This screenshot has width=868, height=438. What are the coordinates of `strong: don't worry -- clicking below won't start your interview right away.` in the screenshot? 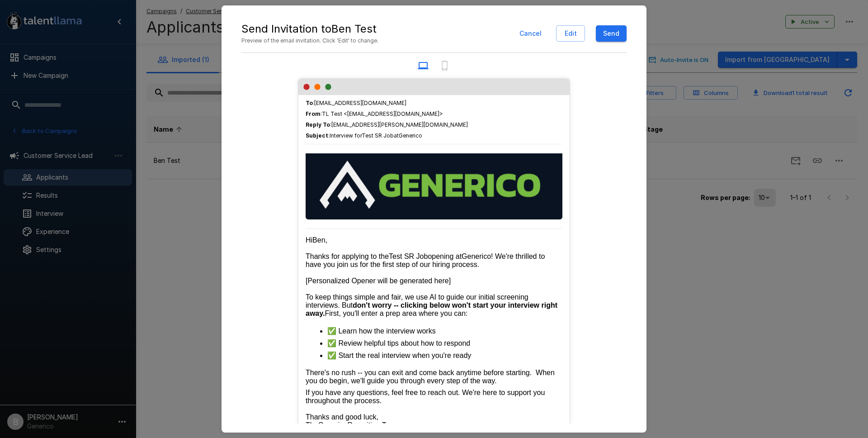 It's located at (432, 309).